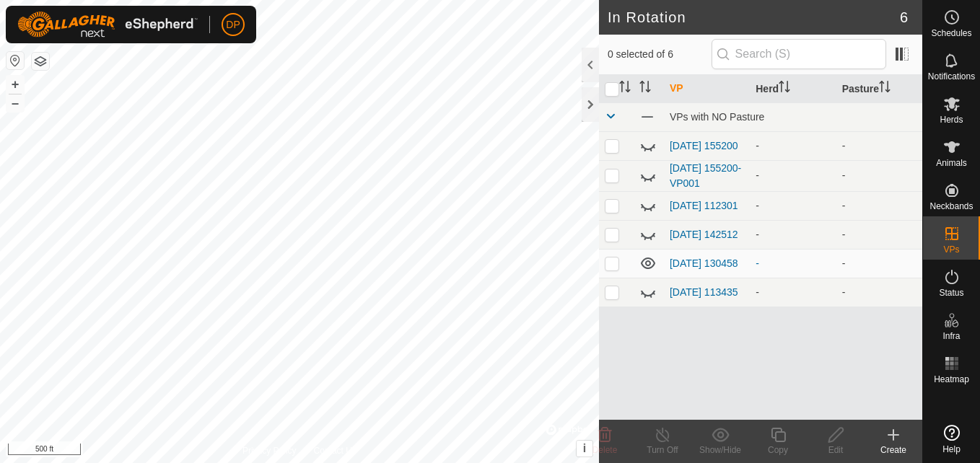  What do you see at coordinates (951, 336) in the screenshot?
I see `span: Infra` at bounding box center [951, 336].